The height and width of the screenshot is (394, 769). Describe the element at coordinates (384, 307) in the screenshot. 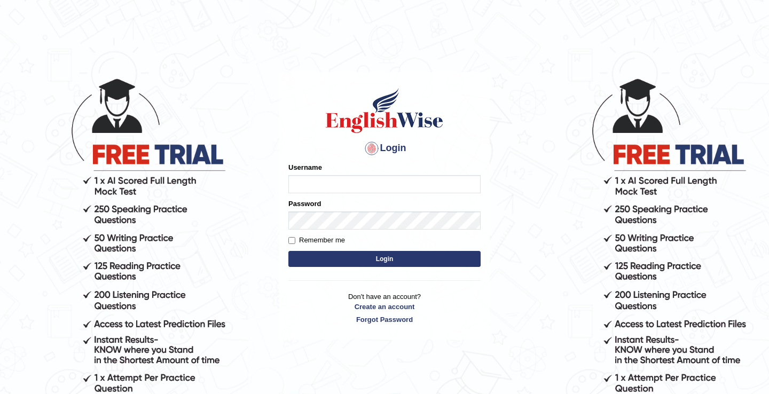

I see `a: Create an account` at that location.